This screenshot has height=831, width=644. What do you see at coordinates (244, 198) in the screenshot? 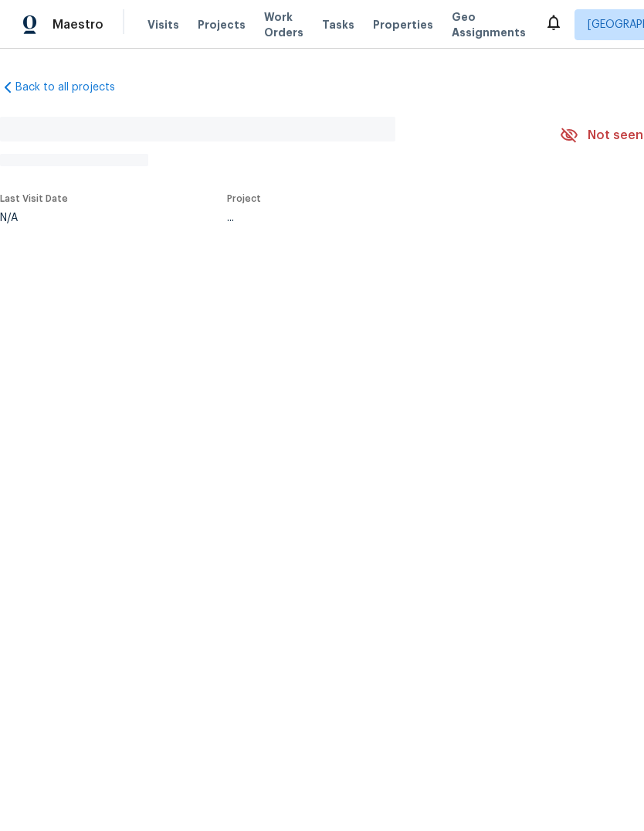
I see `span: Project` at bounding box center [244, 198].